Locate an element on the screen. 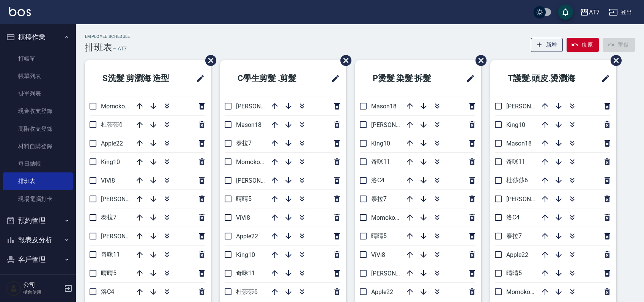 This screenshot has width=644, height=302. a: 排班表 is located at coordinates (38, 181).